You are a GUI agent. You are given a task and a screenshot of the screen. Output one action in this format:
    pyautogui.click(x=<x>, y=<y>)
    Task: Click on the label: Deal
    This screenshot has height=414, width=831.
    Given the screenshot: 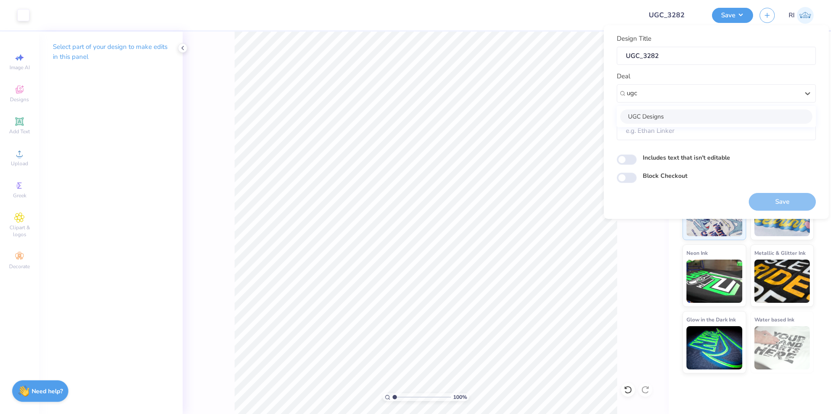 What is the action you would take?
    pyautogui.click(x=623, y=76)
    